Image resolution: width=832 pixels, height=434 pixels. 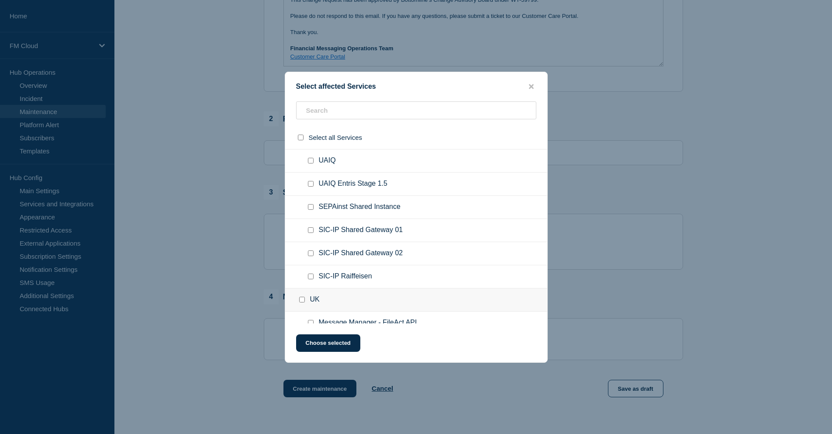 I want to click on span: SIC-IP Shared Gateway 02, so click(x=361, y=253).